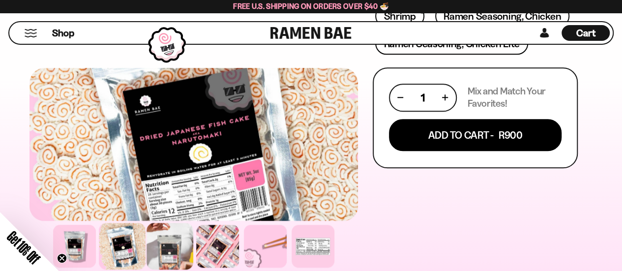 The image size is (622, 271). I want to click on span: Get 10% Off, so click(24, 247).